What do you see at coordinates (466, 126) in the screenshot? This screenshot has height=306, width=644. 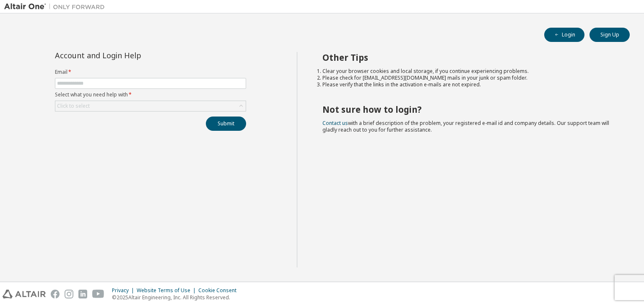 I see `span: with a brief description of the problem, your registered e-mail id and company details. Our suppo...` at bounding box center [466, 126].